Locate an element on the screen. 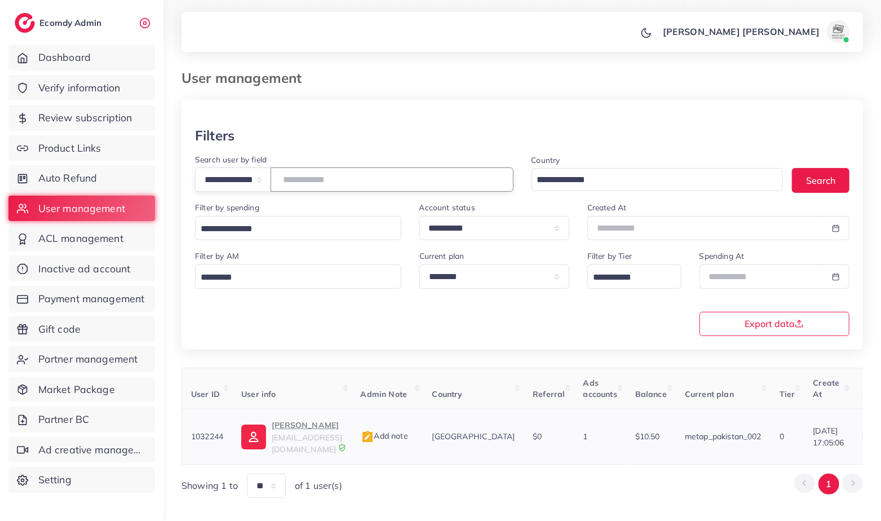 This screenshot has height=521, width=881. img: logo is located at coordinates (25, 23).